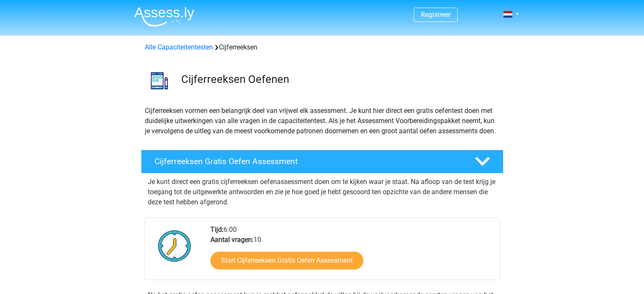 The image size is (644, 294). What do you see at coordinates (322, 192) in the screenshot?
I see `p: Je kunt direct een gratis cijferreeksen oefenassessment doen om te kijken waar je staat. Na afloo...` at bounding box center [322, 192].